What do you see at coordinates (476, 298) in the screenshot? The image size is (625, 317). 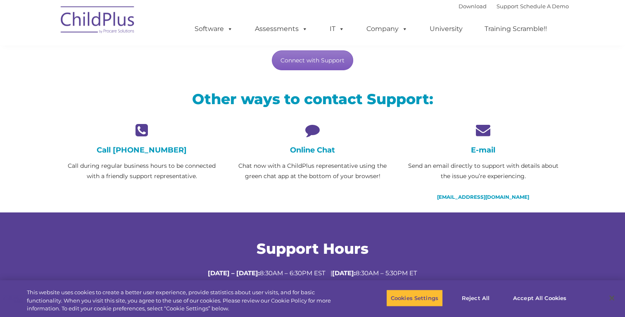 I see `button: Reject All` at bounding box center [476, 298].